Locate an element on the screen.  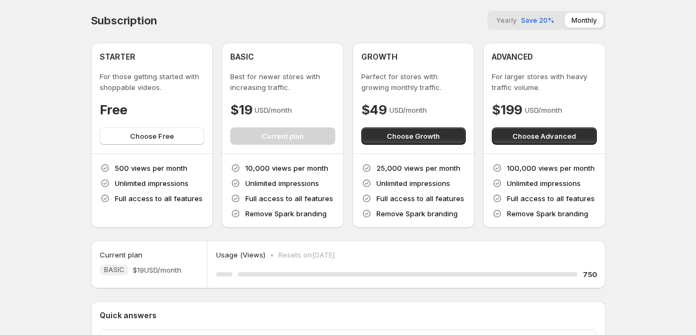
p: 25,000 views per month is located at coordinates (418, 168).